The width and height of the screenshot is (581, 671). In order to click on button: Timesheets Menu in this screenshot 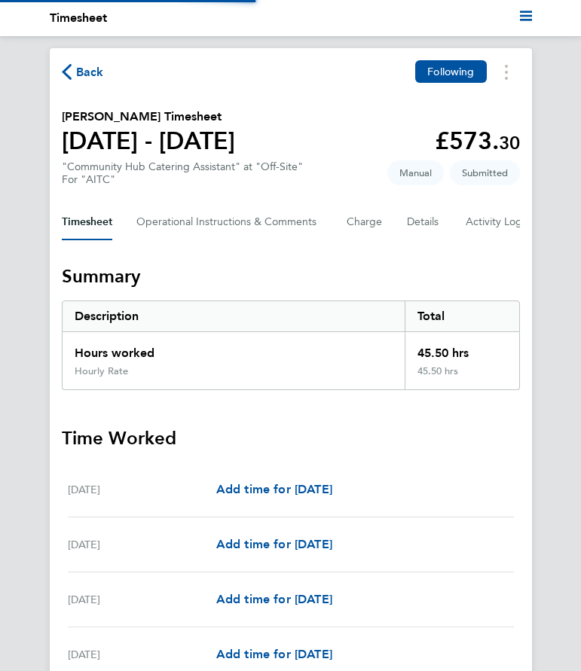, I will do `click(506, 72)`.